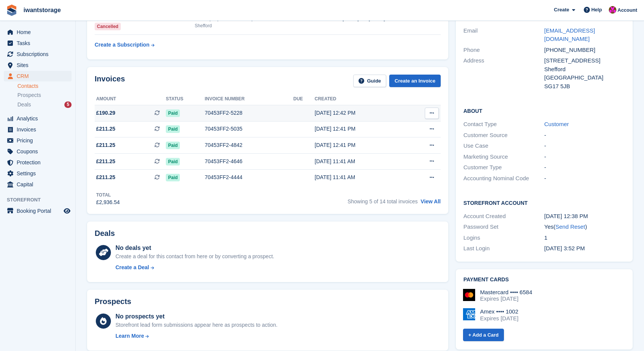 Image resolution: width=644 pixels, height=351 pixels. What do you see at coordinates (382, 202) in the screenshot?
I see `span: Showing 5 of 14 total invoices` at bounding box center [382, 202].